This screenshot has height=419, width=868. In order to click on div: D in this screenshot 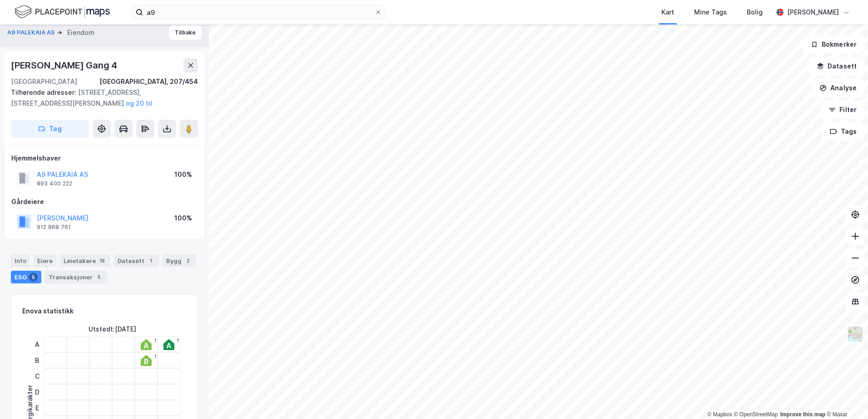, I will do `click(37, 392)`.